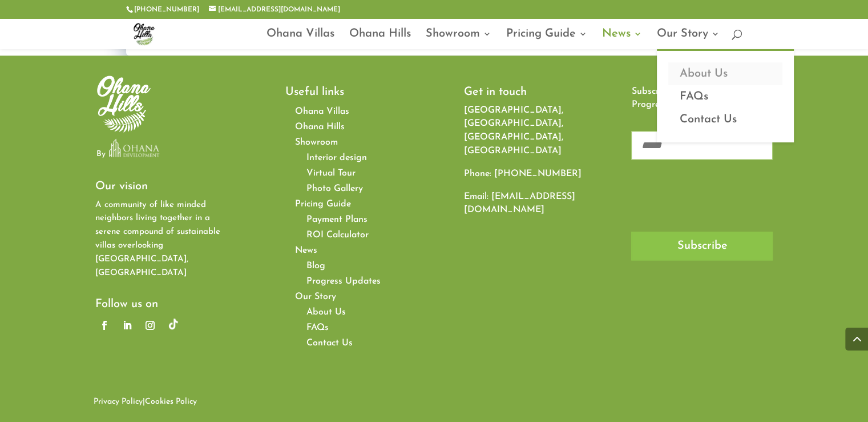 The image size is (868, 422). I want to click on p: Phone:, so click(524, 179).